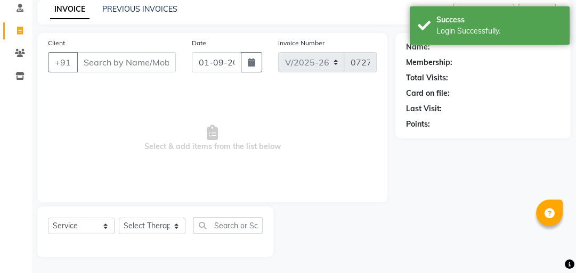 The height and width of the screenshot is (273, 576). Describe the element at coordinates (126, 62) in the screenshot. I see `input: Search by Name/Mobile/Email/Code` at that location.